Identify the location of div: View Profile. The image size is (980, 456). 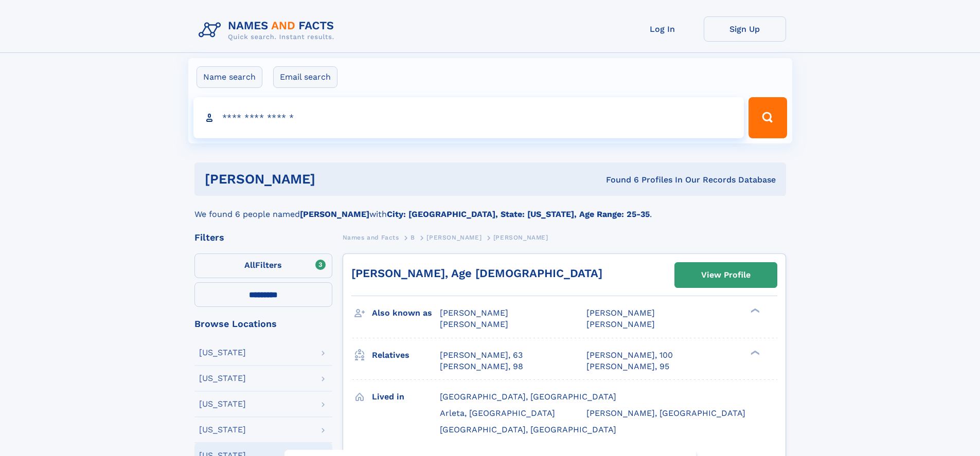
(726, 275).